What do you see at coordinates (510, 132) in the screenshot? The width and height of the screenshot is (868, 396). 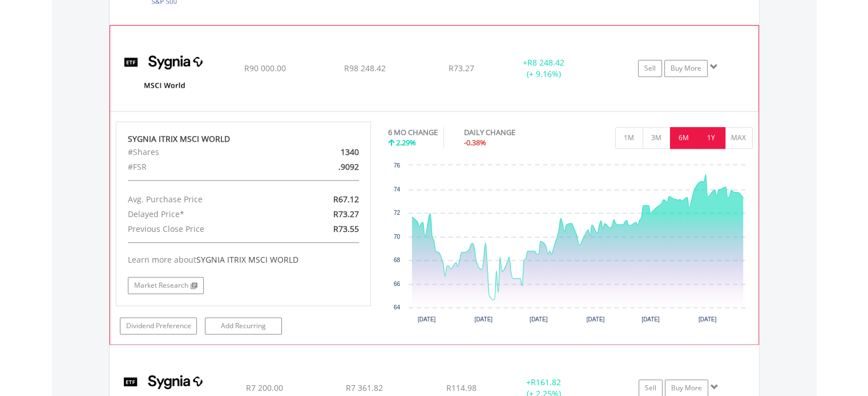 I see `div: DAILY CHANGE` at bounding box center [510, 132].